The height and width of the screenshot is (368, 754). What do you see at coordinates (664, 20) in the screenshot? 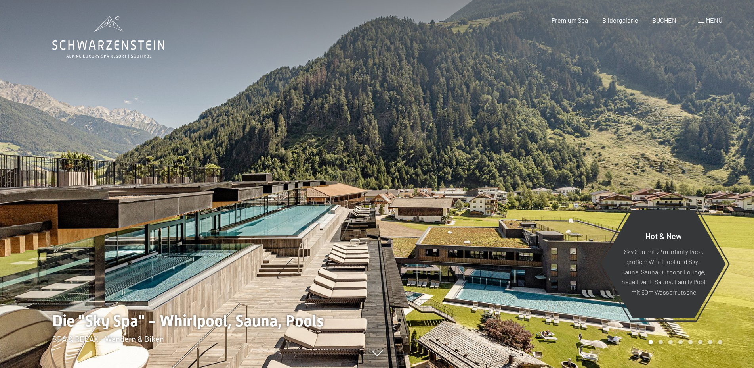
I see `span: BUCHEN` at bounding box center [664, 20].